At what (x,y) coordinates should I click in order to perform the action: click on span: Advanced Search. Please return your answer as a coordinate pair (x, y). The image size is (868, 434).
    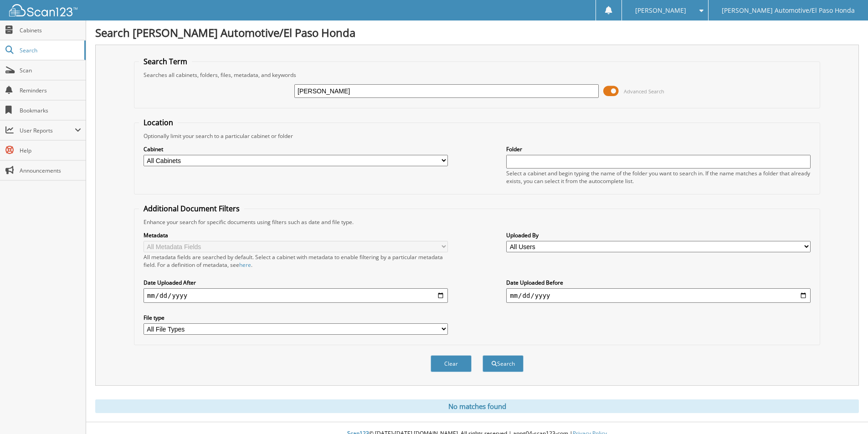
    Looking at the image, I should click on (643, 91).